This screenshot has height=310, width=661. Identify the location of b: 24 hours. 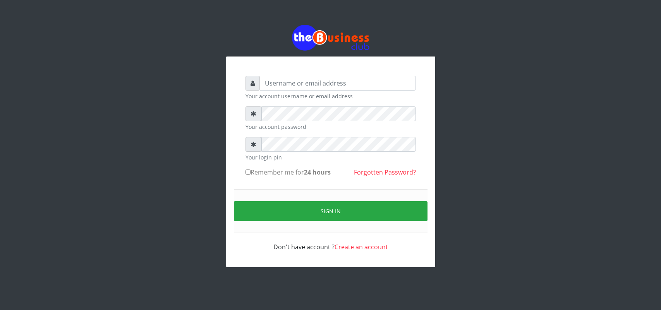
(317, 172).